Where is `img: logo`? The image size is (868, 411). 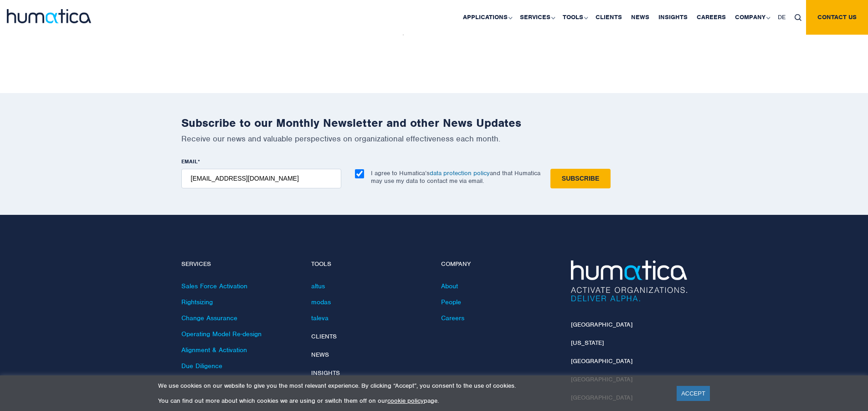
img: logo is located at coordinates (49, 16).